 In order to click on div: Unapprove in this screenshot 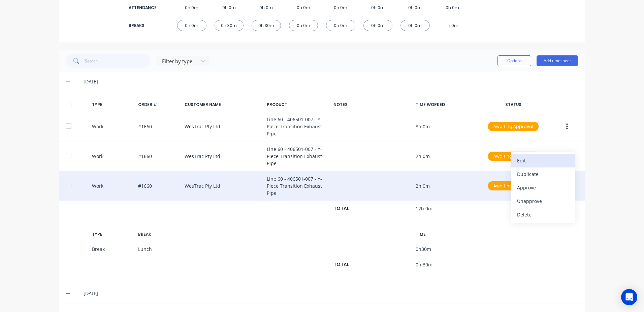, I will do `click(543, 201)`.